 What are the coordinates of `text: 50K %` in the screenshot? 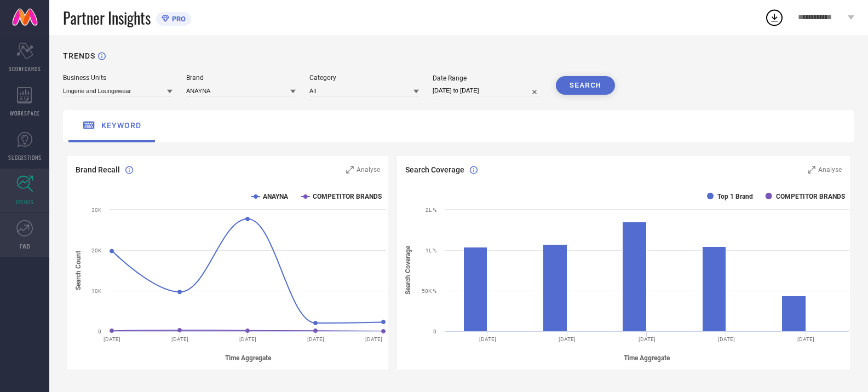 It's located at (428, 291).